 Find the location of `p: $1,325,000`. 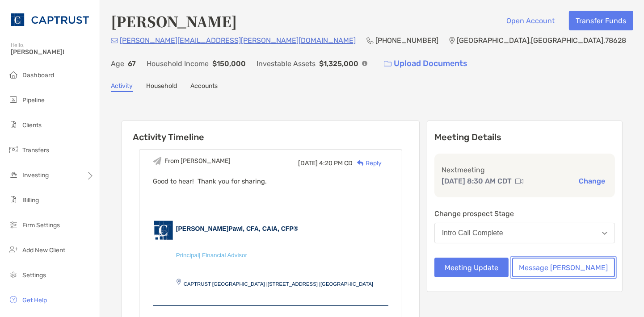

p: $1,325,000 is located at coordinates (338, 63).